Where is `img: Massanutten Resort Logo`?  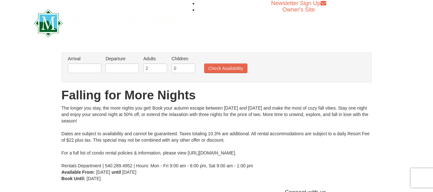 img: Massanutten Resort Logo is located at coordinates (107, 23).